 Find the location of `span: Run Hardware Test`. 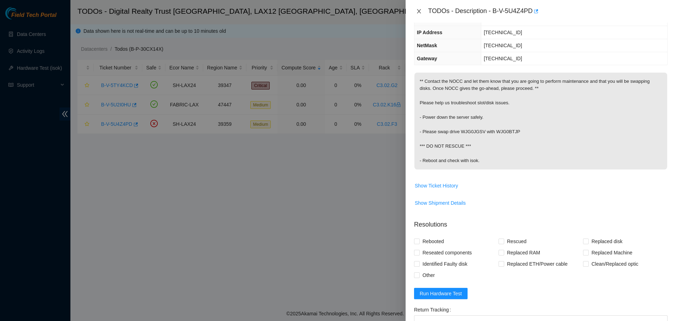

span: Run Hardware Test is located at coordinates (441, 293).